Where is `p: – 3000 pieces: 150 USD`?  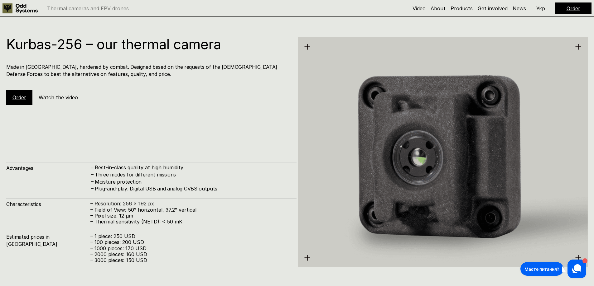 p: – 3000 pieces: 150 USD is located at coordinates (190, 261).